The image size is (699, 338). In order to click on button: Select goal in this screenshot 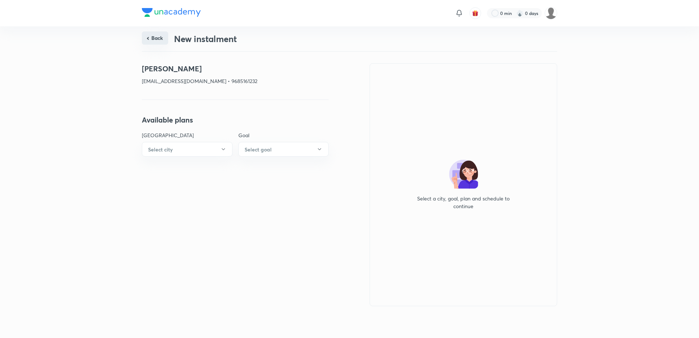, I will do `click(284, 149)`.